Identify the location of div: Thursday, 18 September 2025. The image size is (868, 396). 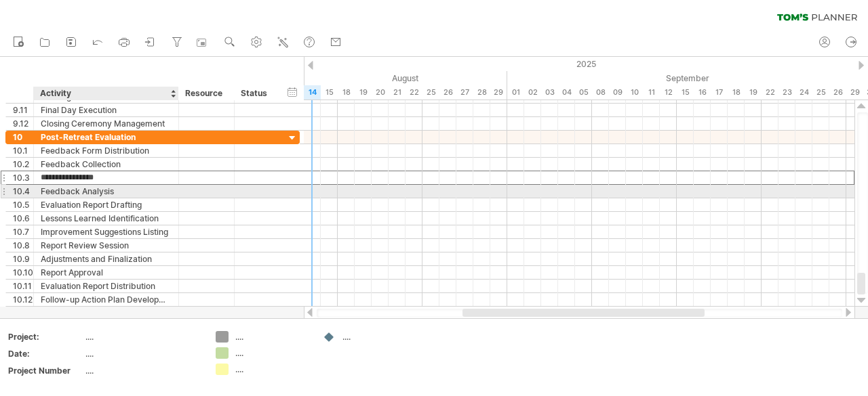
(736, 92).